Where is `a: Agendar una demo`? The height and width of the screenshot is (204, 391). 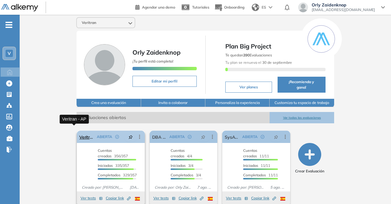
a: Agendar una demo is located at coordinates (155, 7).